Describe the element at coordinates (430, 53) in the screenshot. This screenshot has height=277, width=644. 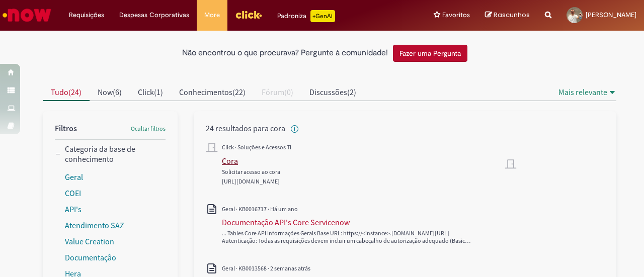
I see `button: Fazer uma Pergunta` at that location.